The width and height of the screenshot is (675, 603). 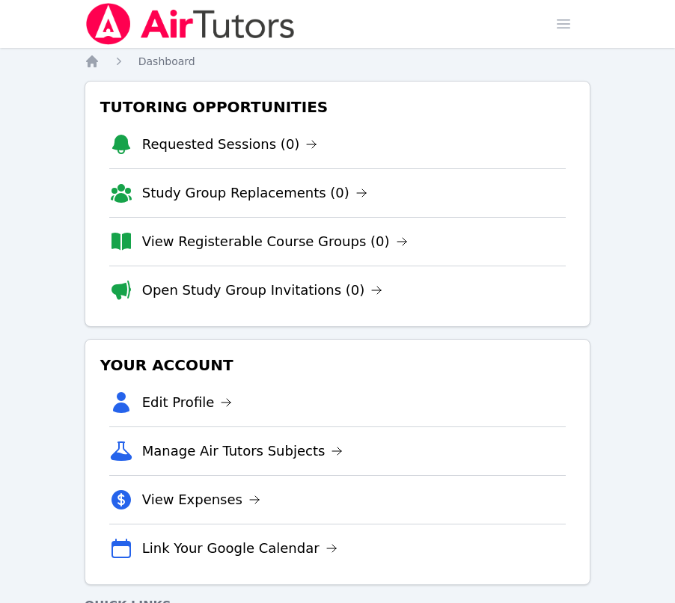 What do you see at coordinates (167, 61) in the screenshot?
I see `a: Dashboard` at bounding box center [167, 61].